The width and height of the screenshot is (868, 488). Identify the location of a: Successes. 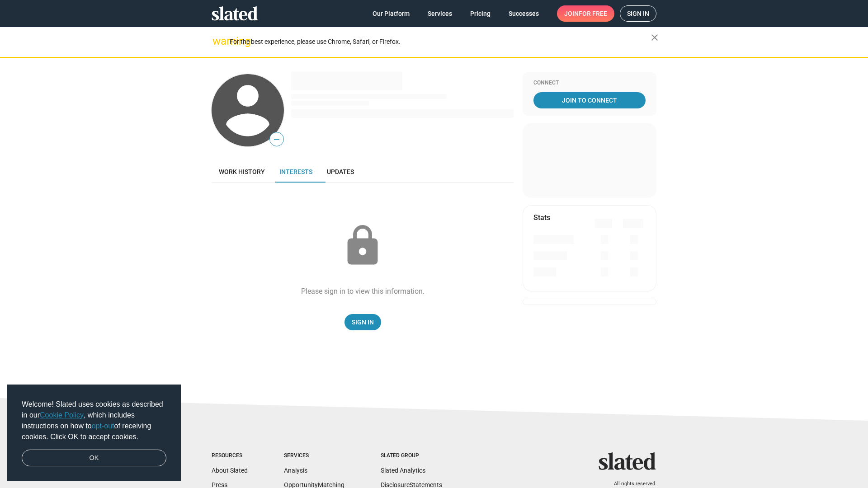
(523, 13).